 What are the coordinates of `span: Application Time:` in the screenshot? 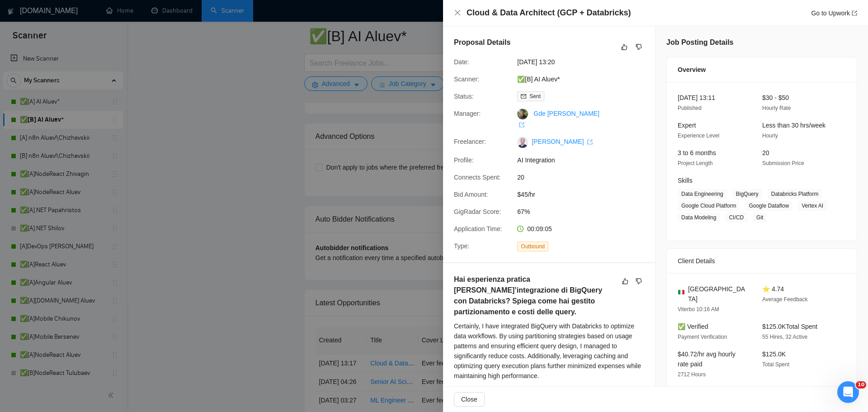 It's located at (478, 229).